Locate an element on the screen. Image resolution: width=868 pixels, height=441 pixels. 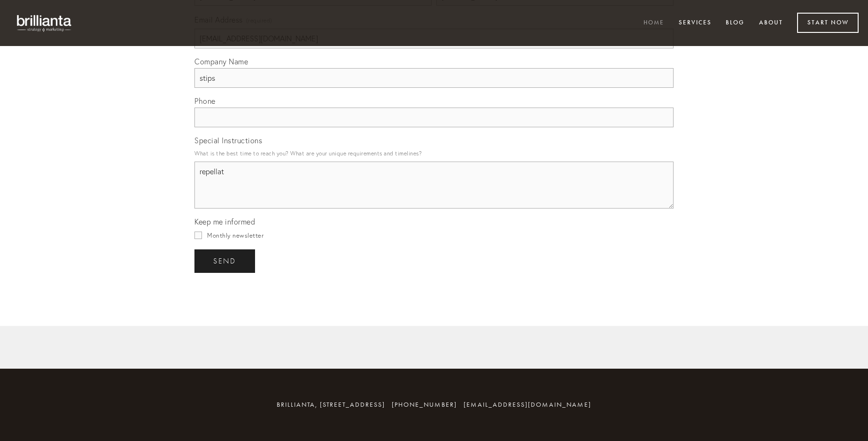
button: sendsend is located at coordinates (225, 261).